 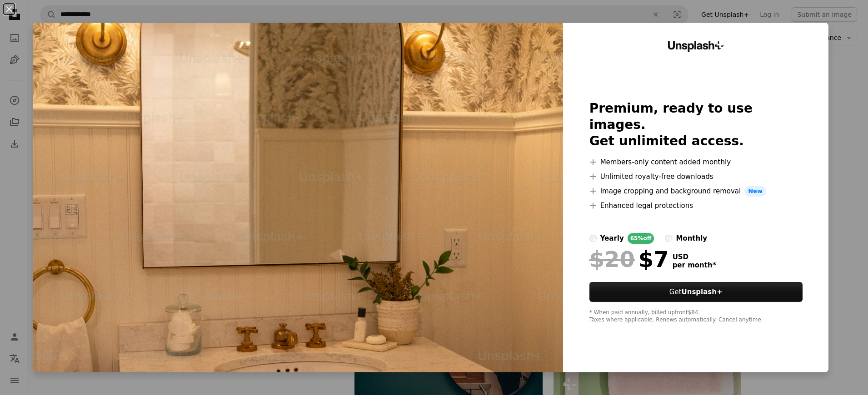 I want to click on span: New, so click(x=755, y=191).